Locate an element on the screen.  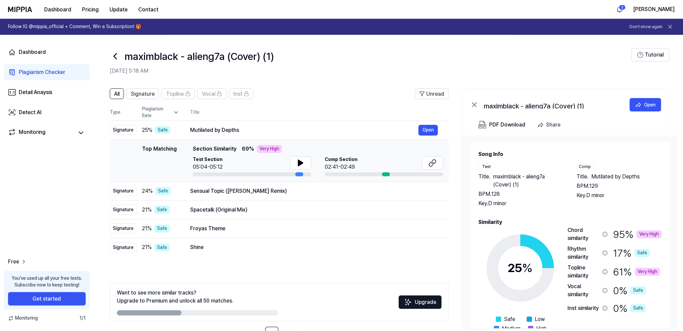
button: Upgrade is located at coordinates (420, 302).